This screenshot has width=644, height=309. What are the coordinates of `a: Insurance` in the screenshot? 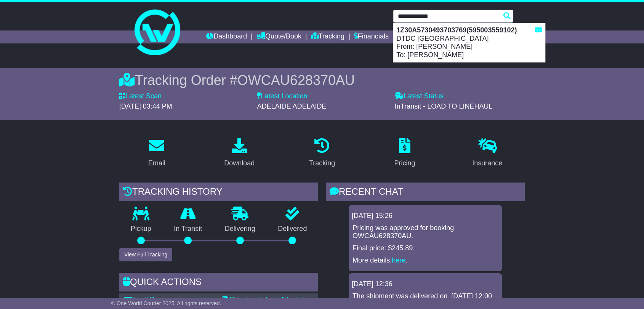 It's located at (487, 153).